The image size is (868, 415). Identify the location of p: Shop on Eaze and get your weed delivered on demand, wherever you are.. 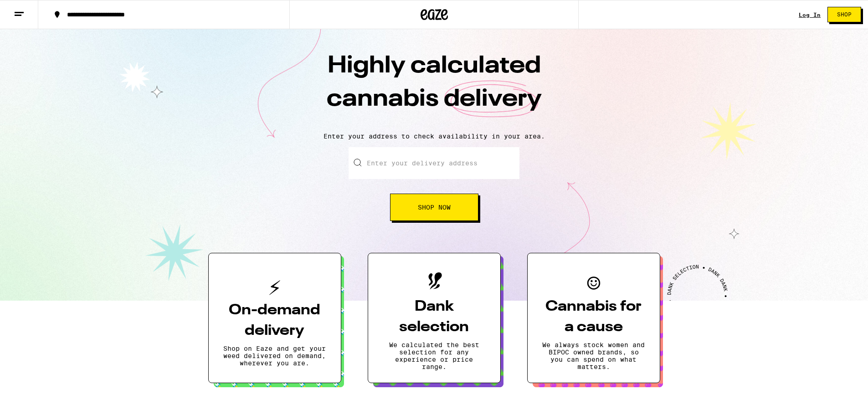
(275, 356).